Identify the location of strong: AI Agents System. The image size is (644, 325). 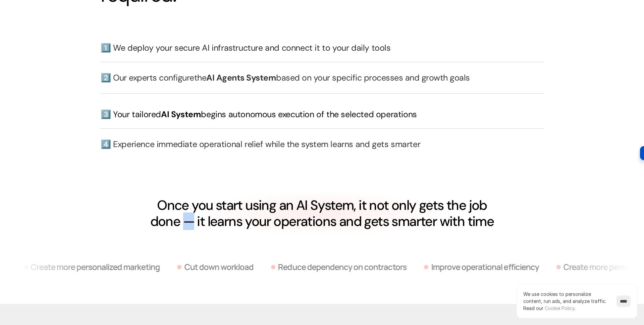
(241, 77).